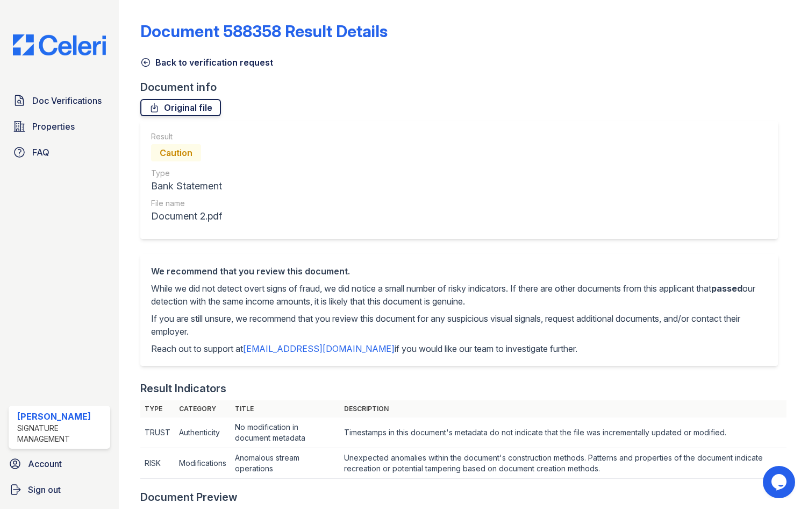  Describe the element at coordinates (183, 388) in the screenshot. I see `div: Result Indicators` at that location.